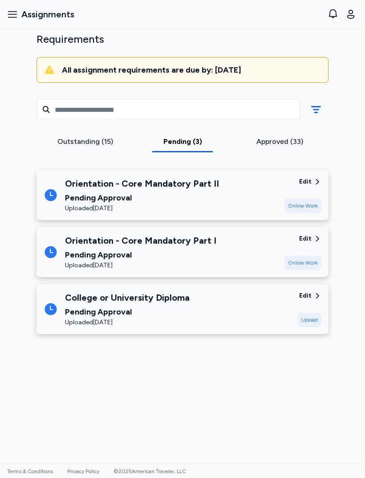  Describe the element at coordinates (280, 142) in the screenshot. I see `div: Approved (33)` at that location.